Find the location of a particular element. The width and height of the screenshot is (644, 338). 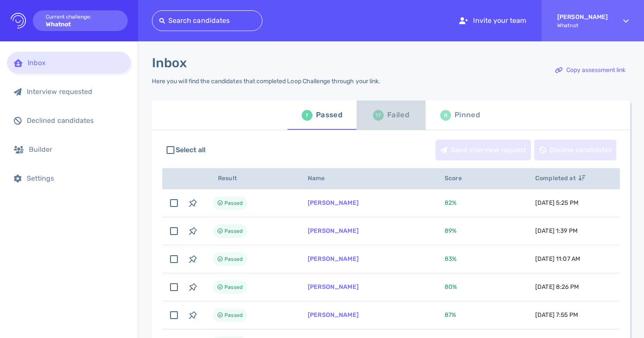

div: Failed is located at coordinates (398, 115).